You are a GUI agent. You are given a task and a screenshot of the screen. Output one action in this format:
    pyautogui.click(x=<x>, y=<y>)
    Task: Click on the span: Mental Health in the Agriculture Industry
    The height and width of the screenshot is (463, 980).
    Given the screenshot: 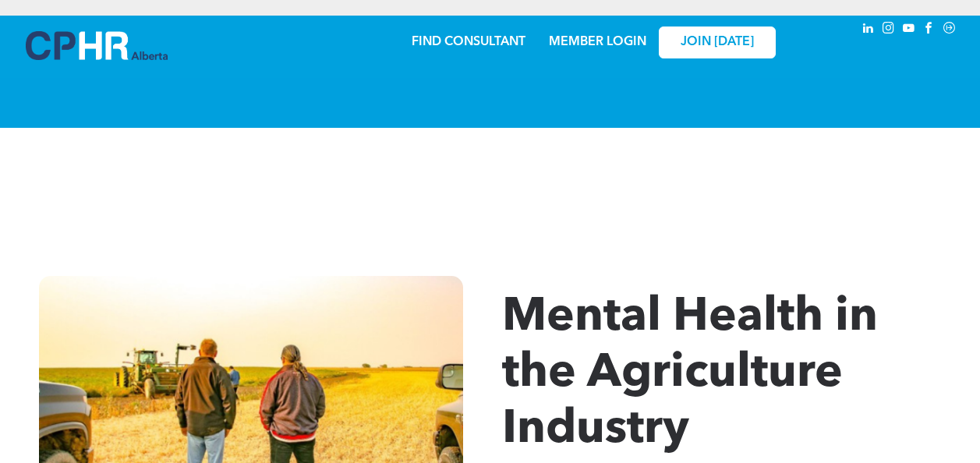 What is the action you would take?
    pyautogui.click(x=690, y=375)
    